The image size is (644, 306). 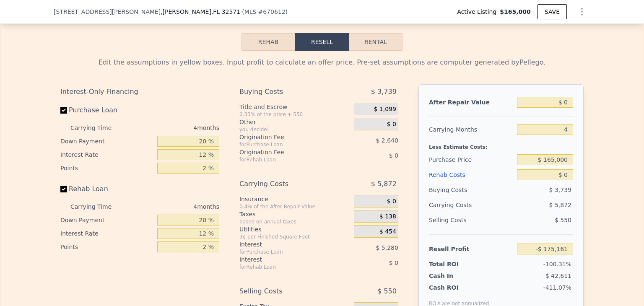 I want to click on div: Other, so click(x=295, y=122).